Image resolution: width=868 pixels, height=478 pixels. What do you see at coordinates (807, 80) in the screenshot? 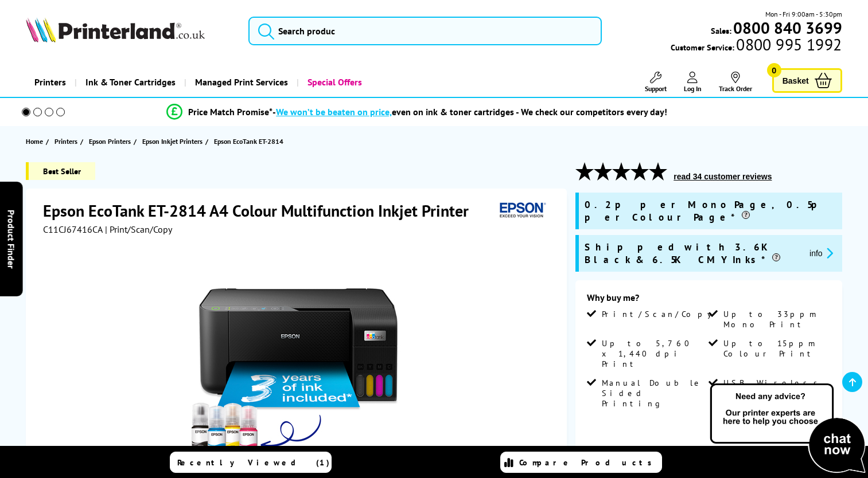
I see `a: Basket 0` at bounding box center [807, 80].